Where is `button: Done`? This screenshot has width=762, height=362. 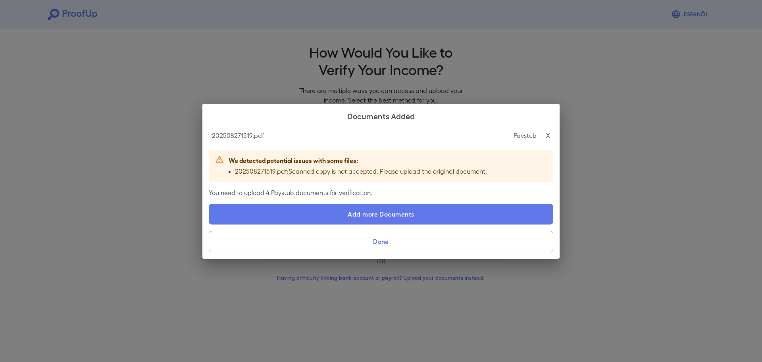 button: Done is located at coordinates (381, 241).